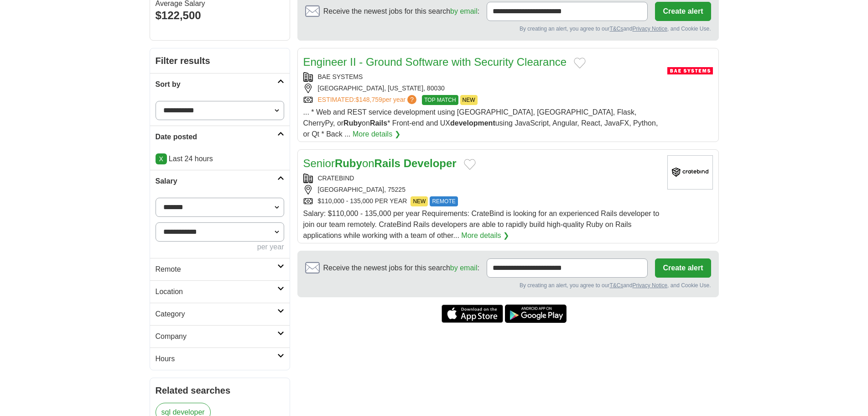 The width and height of the screenshot is (868, 416). What do you see at coordinates (220, 291) in the screenshot?
I see `a: Location` at bounding box center [220, 291].